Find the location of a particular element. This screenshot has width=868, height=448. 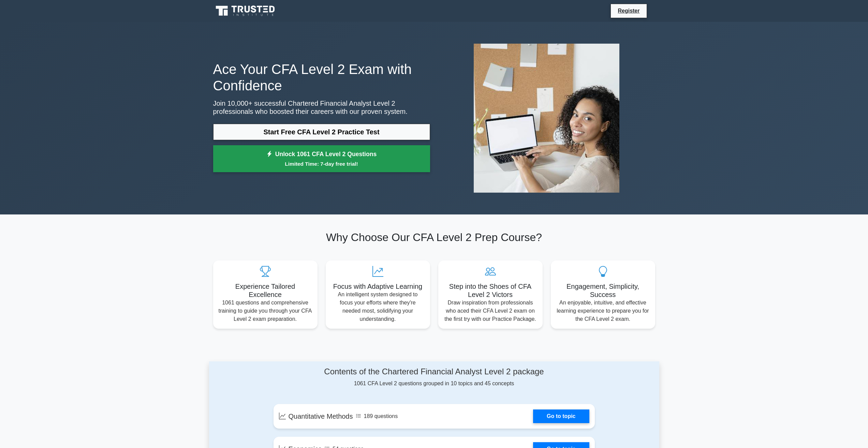

h1: Ace Your CFA Level 2 Exam with Confidence is located at coordinates (322, 78).